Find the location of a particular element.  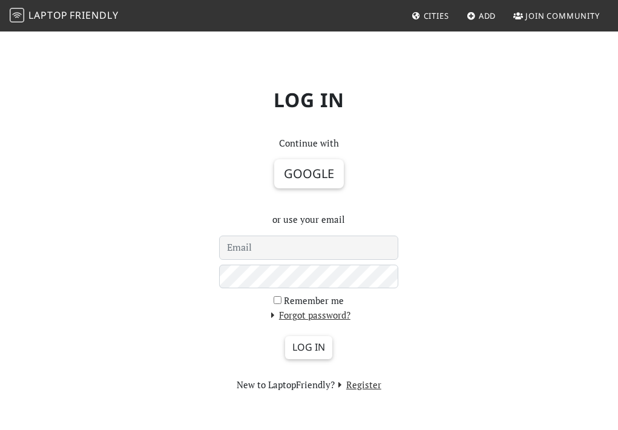

p: Continue with is located at coordinates (309, 143).